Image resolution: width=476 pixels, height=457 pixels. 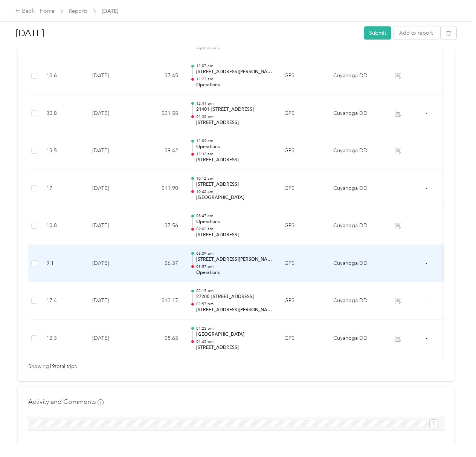 What do you see at coordinates (234, 141) in the screenshot?
I see `p: 11:09 am` at bounding box center [234, 141].